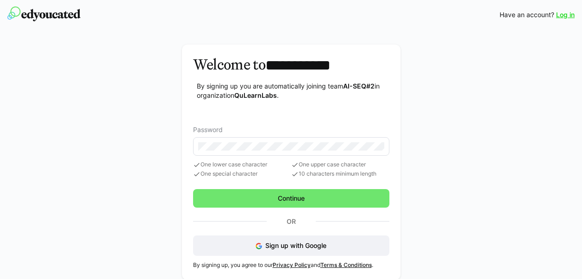 The height and width of the screenshot is (279, 582). I want to click on span: One special character, so click(242, 174).